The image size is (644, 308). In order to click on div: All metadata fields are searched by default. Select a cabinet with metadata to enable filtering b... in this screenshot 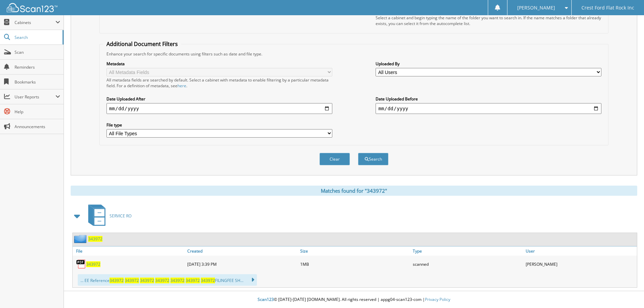, I will do `click(220, 83)`.